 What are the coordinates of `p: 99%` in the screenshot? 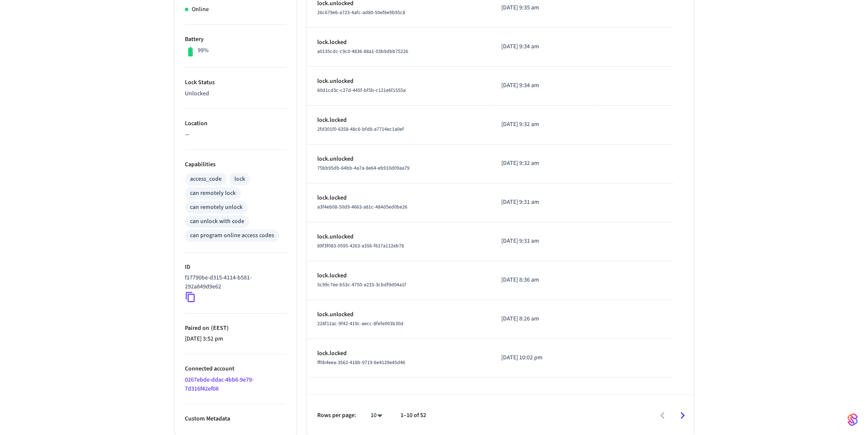 It's located at (203, 50).